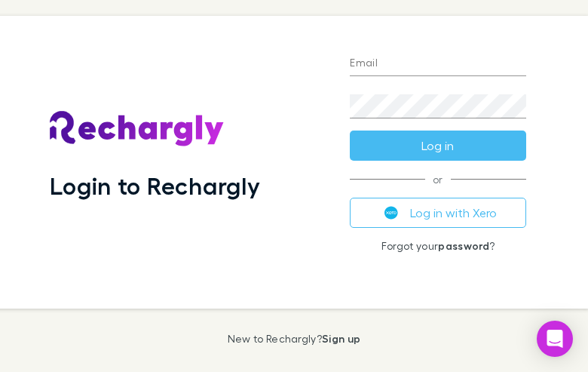 The height and width of the screenshot is (372, 588). What do you see at coordinates (438, 213) in the screenshot?
I see `button: Log in with Xero` at bounding box center [438, 213].